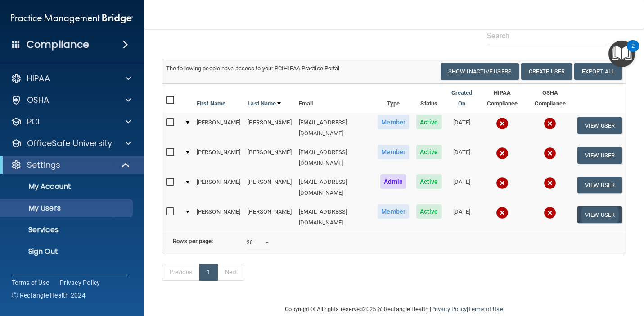  What do you see at coordinates (394, 181) in the screenshot?
I see `span: Admin` at bounding box center [394, 181].